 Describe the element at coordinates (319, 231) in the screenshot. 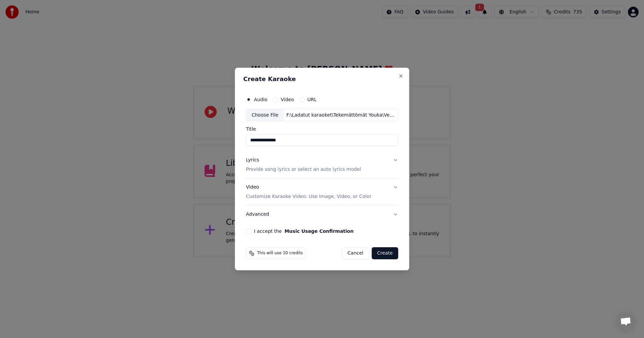

I see `button: I accept the` at that location.